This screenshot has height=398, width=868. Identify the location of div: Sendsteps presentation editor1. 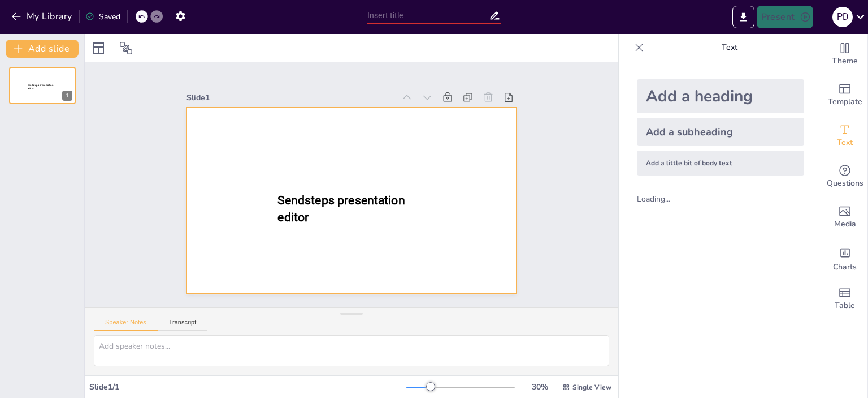
(43, 86).